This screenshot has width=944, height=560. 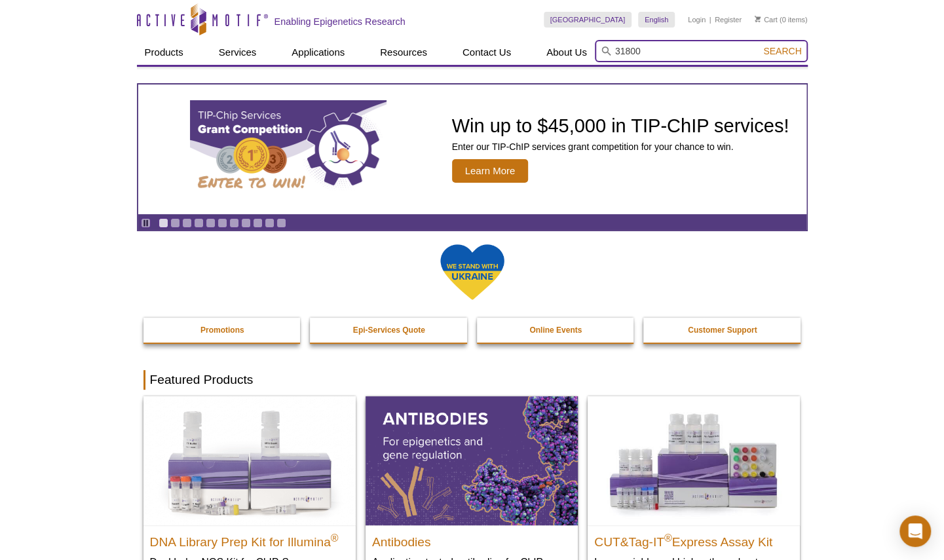 I want to click on a: Go to slide 11, so click(x=281, y=222).